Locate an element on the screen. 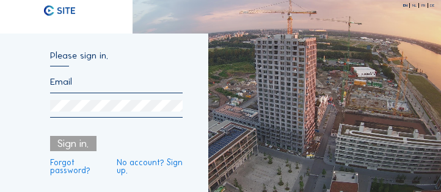 The width and height of the screenshot is (441, 192). div: NL is located at coordinates (416, 5).